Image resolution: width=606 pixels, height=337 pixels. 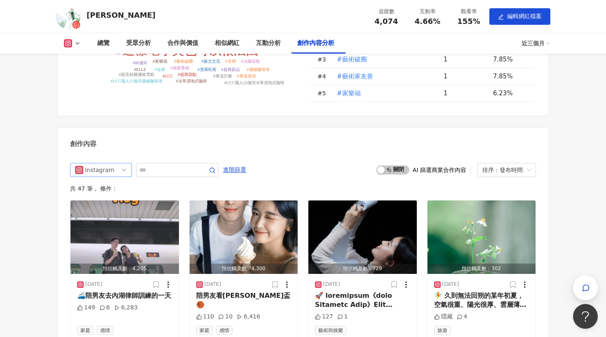 What do you see at coordinates (183, 61) in the screenshot?
I see `tspan: #藝術破圈` at bounding box center [183, 61].